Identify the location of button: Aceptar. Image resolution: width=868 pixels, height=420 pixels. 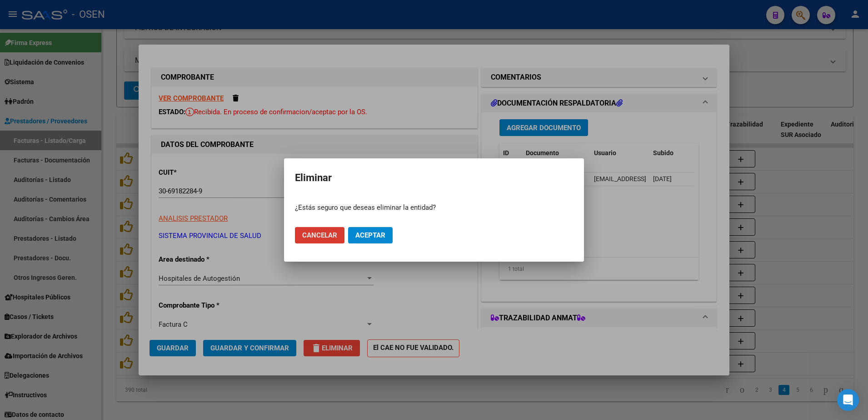
(370, 235).